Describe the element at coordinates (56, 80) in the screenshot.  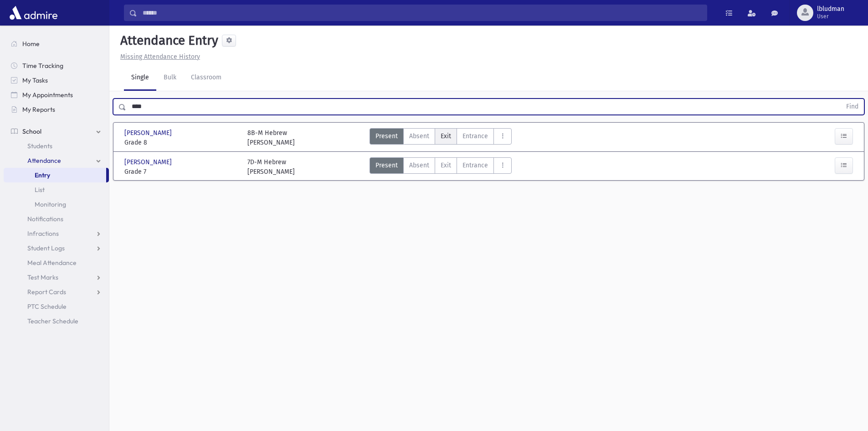
I see `a: My Tasks` at that location.